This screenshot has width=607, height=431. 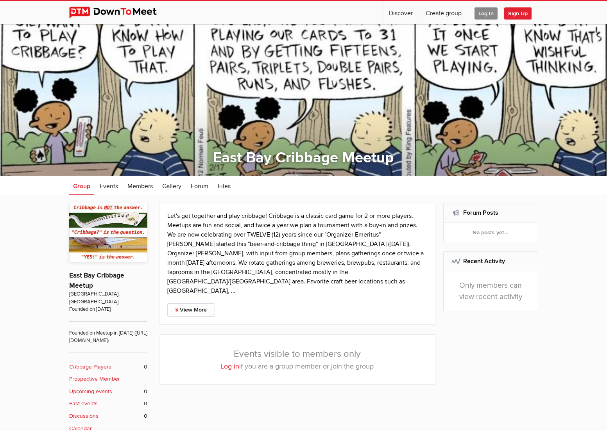 What do you see at coordinates (490, 233) in the screenshot?
I see `div: No posts yet...` at bounding box center [490, 233].